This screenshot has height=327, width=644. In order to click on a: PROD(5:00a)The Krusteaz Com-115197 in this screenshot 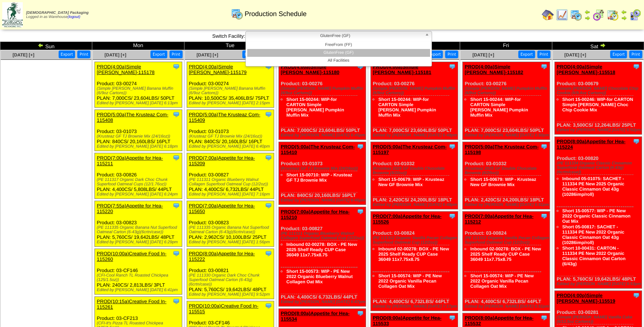, I will do `click(410, 149)`.